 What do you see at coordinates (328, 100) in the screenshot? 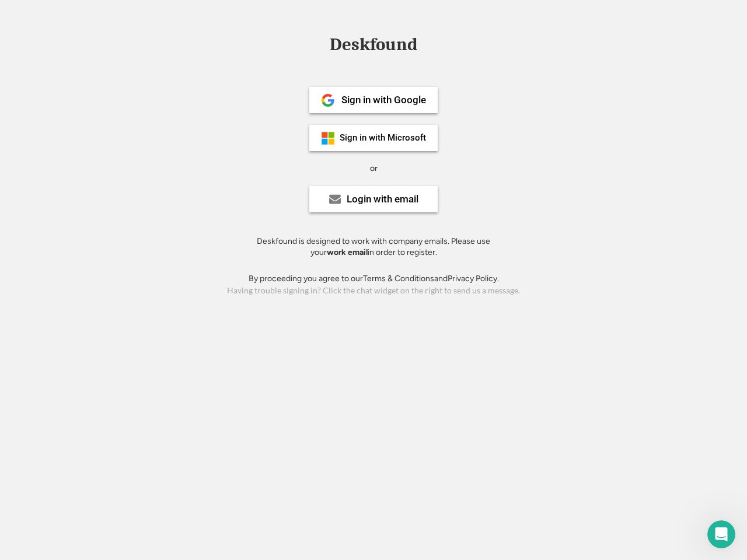
I see `img: 1024px-Google__G__Logo.svg.png` at bounding box center [328, 100].